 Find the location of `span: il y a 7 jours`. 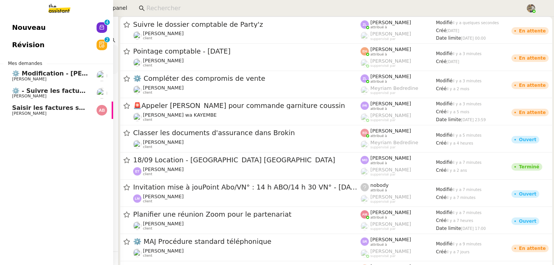

span: il y a 7 jours is located at coordinates (458, 252).